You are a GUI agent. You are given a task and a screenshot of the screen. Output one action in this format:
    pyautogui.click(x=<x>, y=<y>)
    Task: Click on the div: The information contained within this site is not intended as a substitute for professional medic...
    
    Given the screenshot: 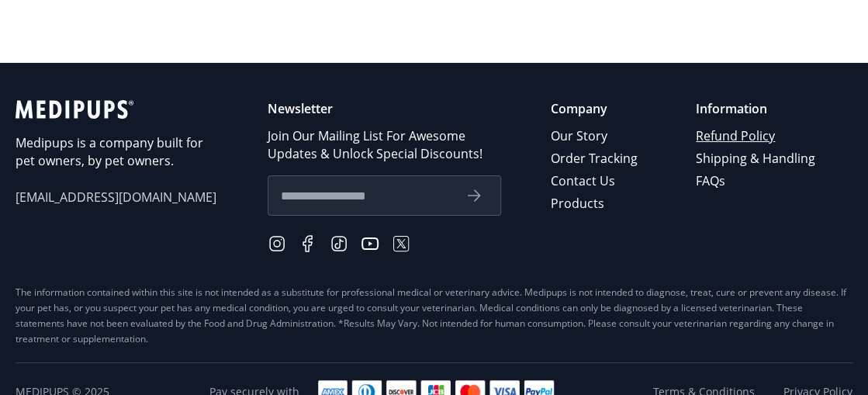 What is the action you would take?
    pyautogui.click(x=434, y=316)
    